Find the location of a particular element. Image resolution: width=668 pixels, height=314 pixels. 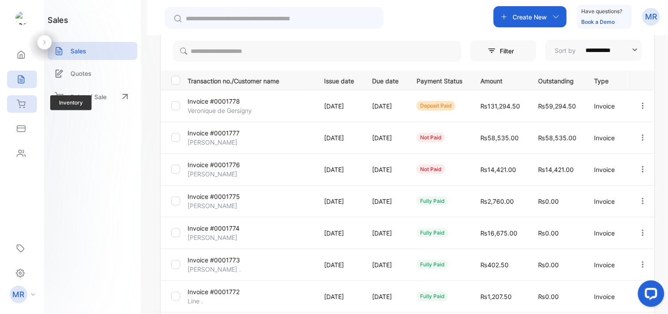

a: Book a Demo is located at coordinates (599, 22).